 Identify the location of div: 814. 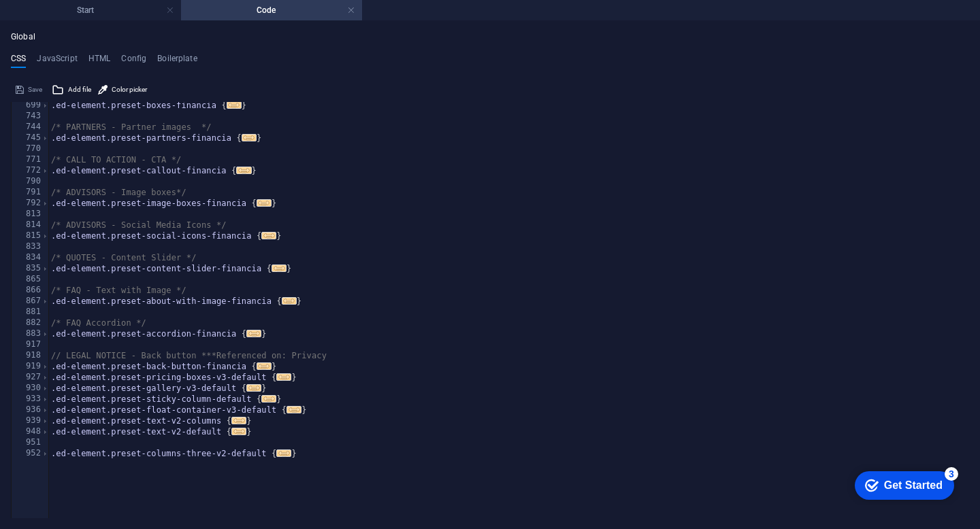
(31, 225).